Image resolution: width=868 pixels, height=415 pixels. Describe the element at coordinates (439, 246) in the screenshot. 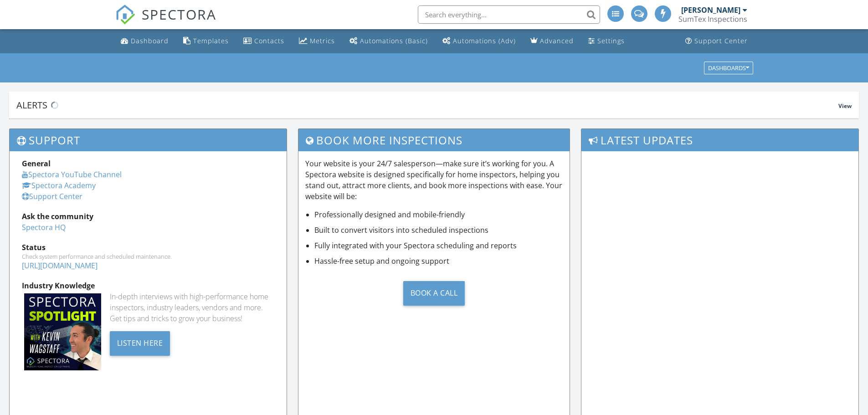

I see `li: Fully integrated with your Spectora scheduling and reports` at that location.